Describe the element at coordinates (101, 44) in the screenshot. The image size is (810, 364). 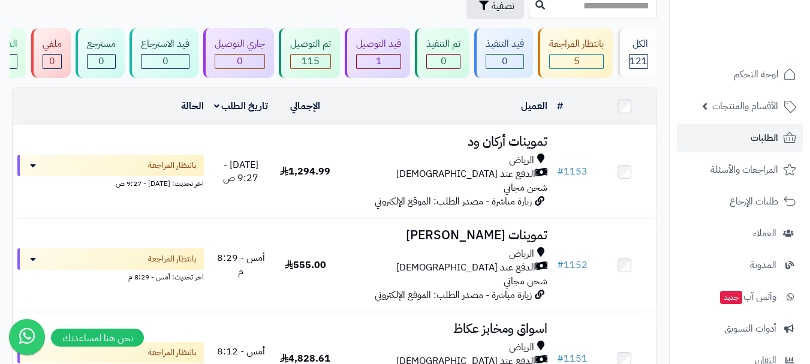
I see `div: مسترجع` at that location.